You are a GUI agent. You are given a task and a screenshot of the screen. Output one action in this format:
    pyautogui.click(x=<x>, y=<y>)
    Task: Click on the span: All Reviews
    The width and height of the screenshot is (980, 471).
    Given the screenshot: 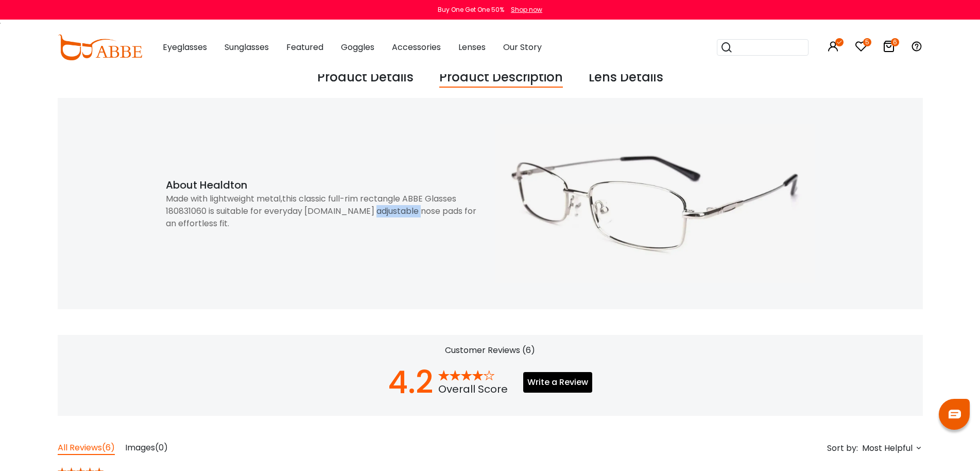 What is the action you would take?
    pyautogui.click(x=80, y=447)
    